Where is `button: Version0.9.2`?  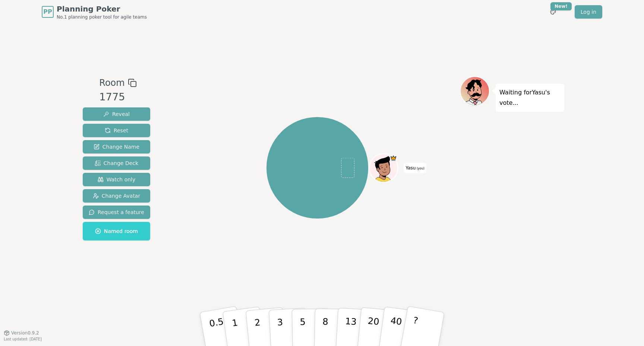 button: Version0.9.2 is located at coordinates (21, 334).